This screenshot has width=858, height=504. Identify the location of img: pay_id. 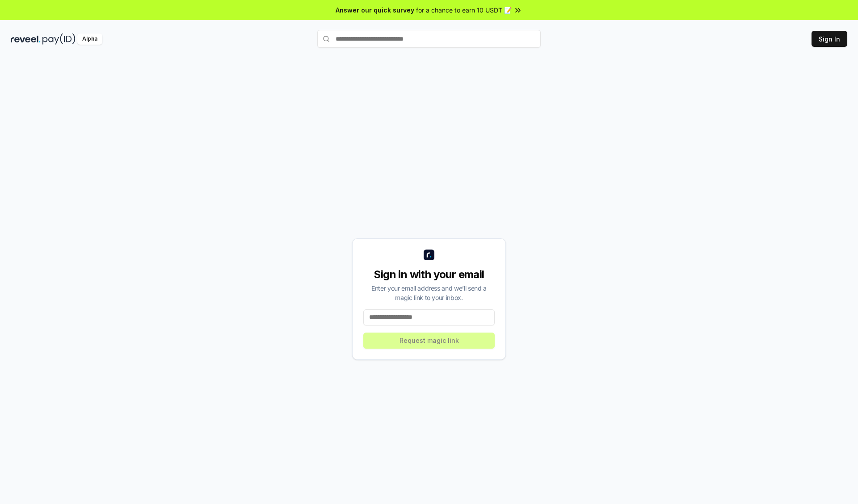
(59, 39).